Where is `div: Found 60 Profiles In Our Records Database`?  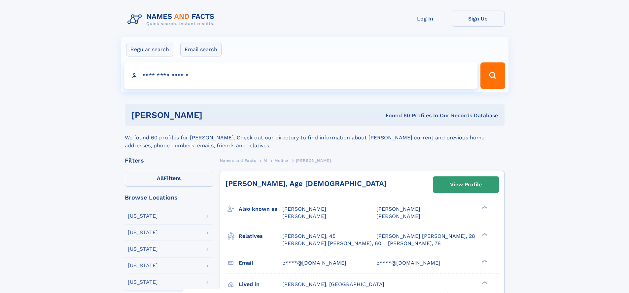
div: Found 60 Profiles In Our Records Database is located at coordinates (396, 116).